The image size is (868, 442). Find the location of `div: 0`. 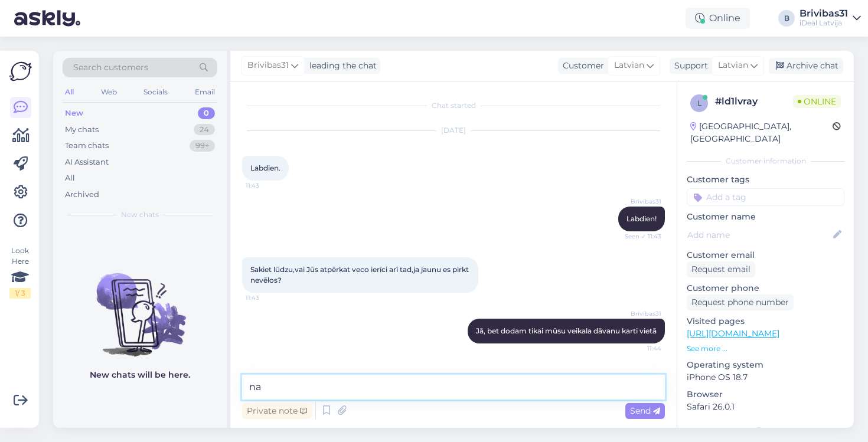

div: 0 is located at coordinates (206, 113).